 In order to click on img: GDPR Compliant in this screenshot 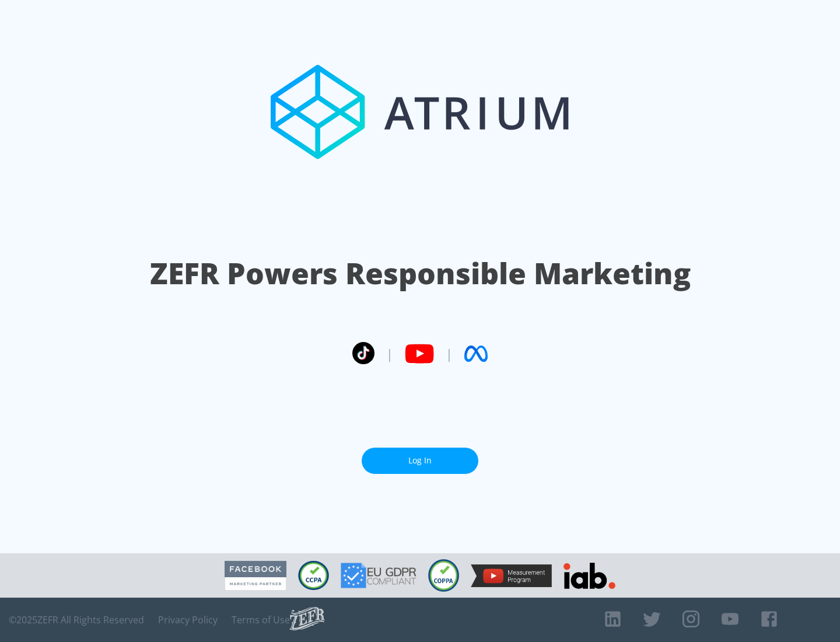, I will do `click(378, 575)`.